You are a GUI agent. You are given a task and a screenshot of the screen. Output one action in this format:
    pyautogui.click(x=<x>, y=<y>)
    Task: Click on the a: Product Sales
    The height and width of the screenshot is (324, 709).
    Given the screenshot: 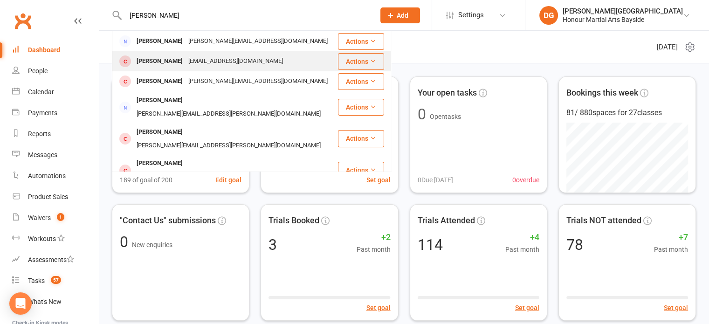 What is the action you would take?
    pyautogui.click(x=55, y=197)
    